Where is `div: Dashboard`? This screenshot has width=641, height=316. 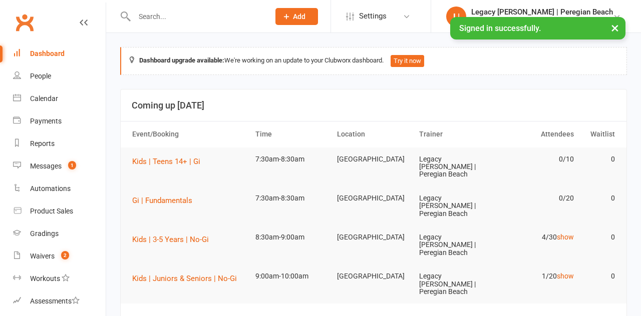 div: Dashboard is located at coordinates (47, 54).